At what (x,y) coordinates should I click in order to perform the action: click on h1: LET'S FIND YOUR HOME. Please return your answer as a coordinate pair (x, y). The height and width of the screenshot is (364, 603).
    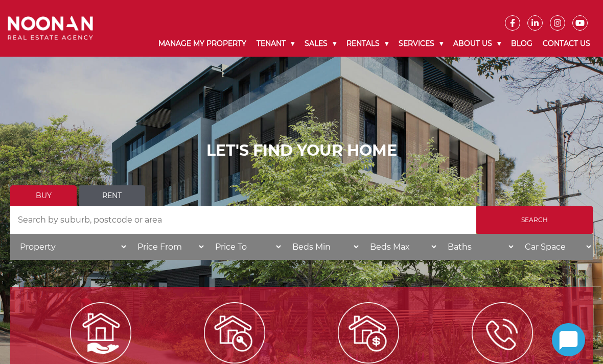
    Looking at the image, I should click on (302, 151).